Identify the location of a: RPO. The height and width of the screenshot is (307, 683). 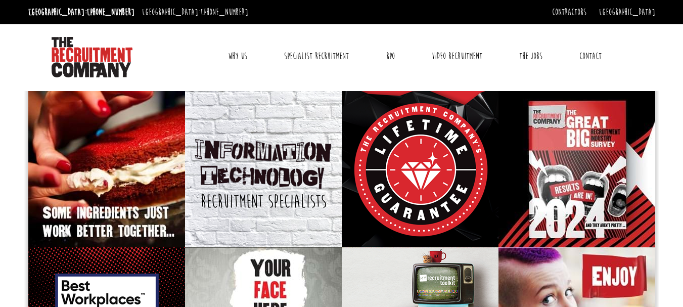
(390, 56).